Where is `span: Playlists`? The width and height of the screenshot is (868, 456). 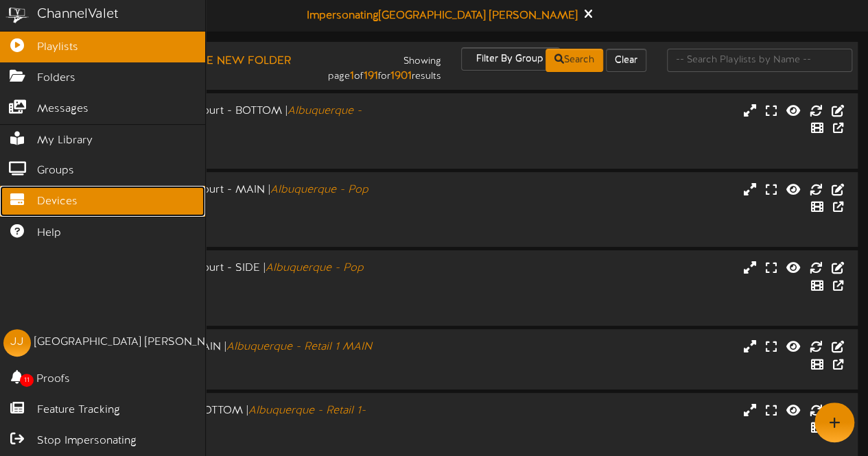 span: Playlists is located at coordinates (58, 47).